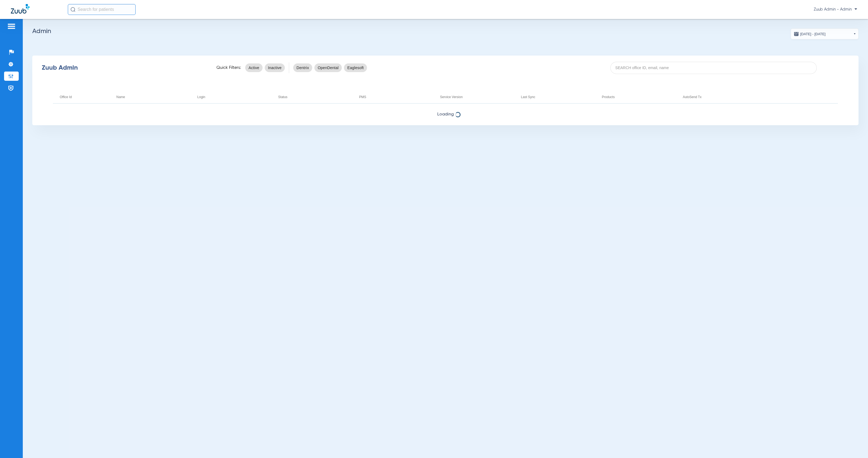 The image size is (868, 458). Describe the element at coordinates (73, 9) in the screenshot. I see `img: Search Icon` at that location.